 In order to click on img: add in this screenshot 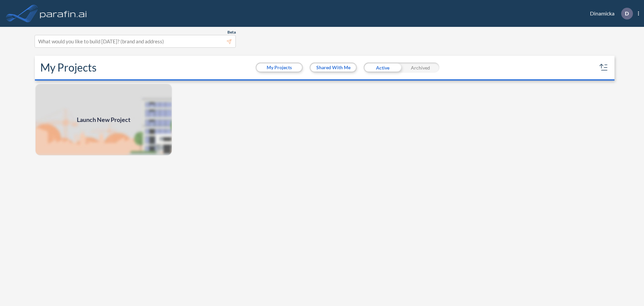, I will do `click(104, 120)`.